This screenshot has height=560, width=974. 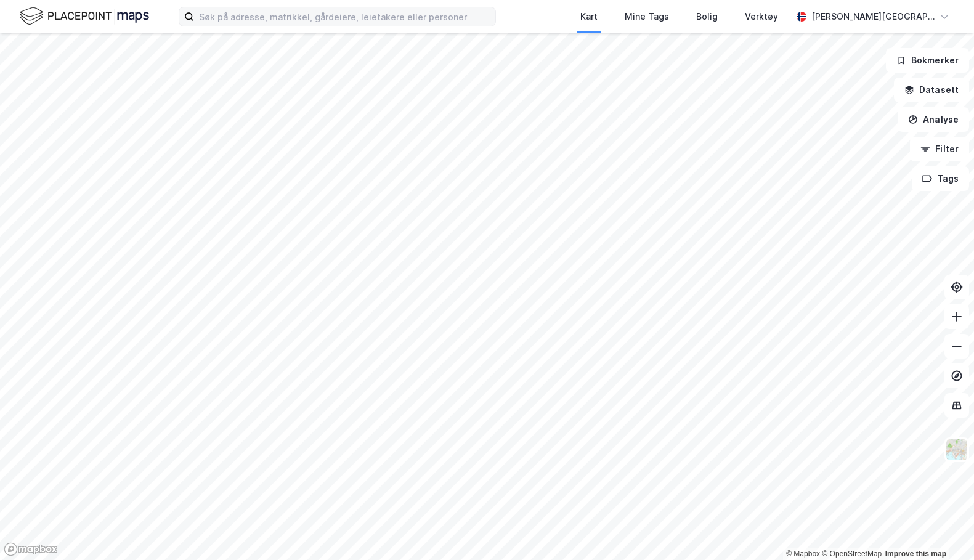 I want to click on div: Verktøy, so click(x=761, y=17).